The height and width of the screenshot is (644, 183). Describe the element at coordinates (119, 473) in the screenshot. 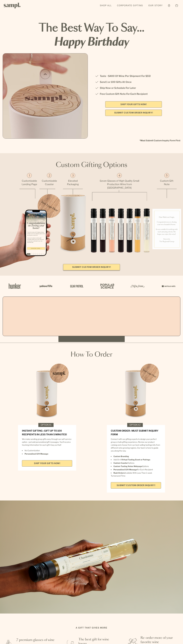

I see `strong: Rush Orders` at that location.